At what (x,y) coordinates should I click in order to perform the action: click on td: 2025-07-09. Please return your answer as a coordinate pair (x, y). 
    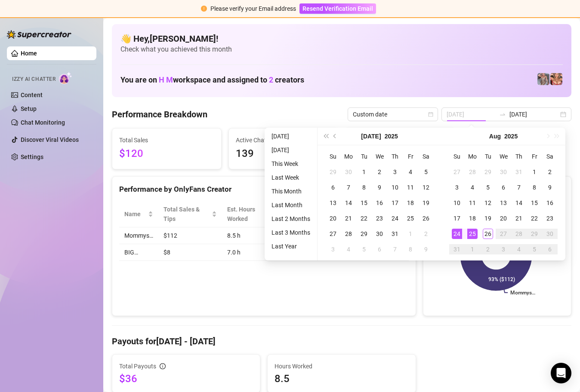
    Looking at the image, I should click on (379, 187).